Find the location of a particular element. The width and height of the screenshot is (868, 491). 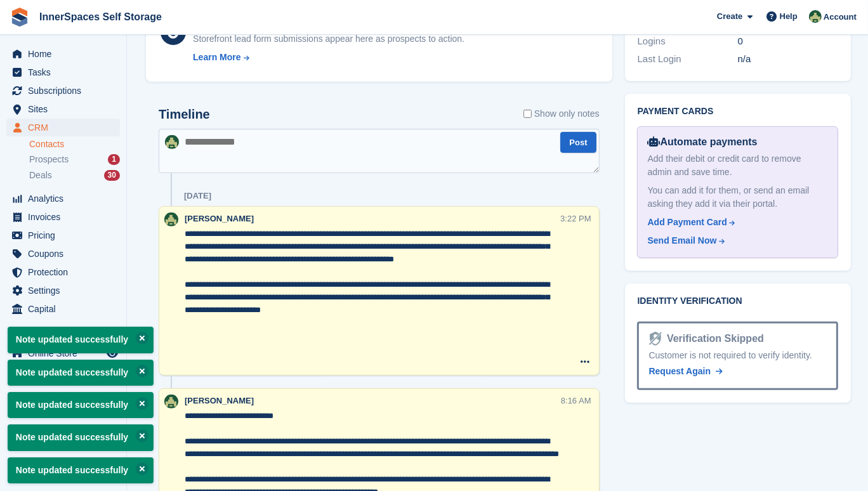

img: Identity Verification Ready is located at coordinates (655, 339).